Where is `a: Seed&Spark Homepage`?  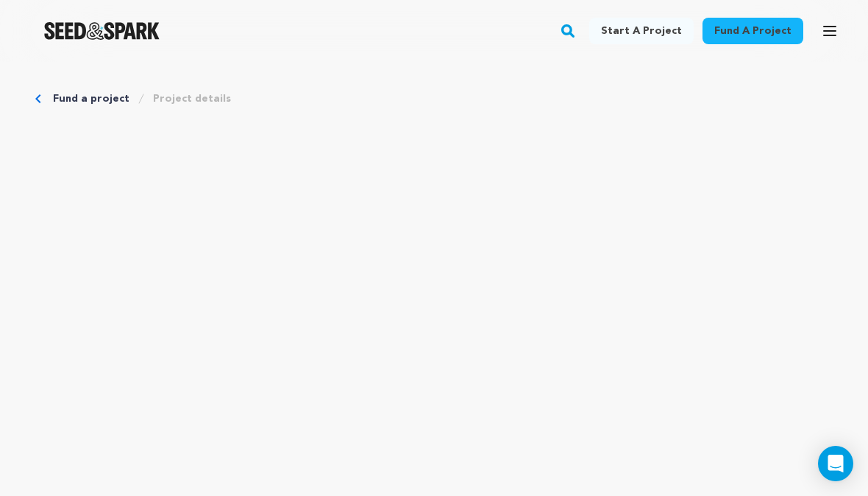
a: Seed&Spark Homepage is located at coordinates (101, 31).